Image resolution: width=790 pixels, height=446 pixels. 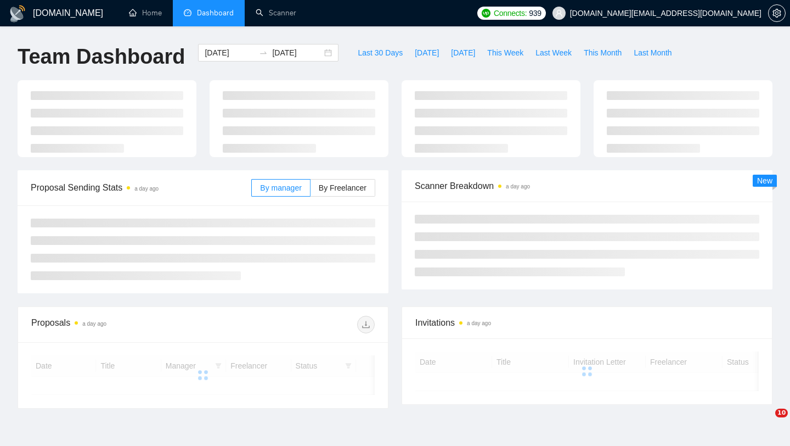 I want to click on button: Last 30 Days, so click(x=380, y=53).